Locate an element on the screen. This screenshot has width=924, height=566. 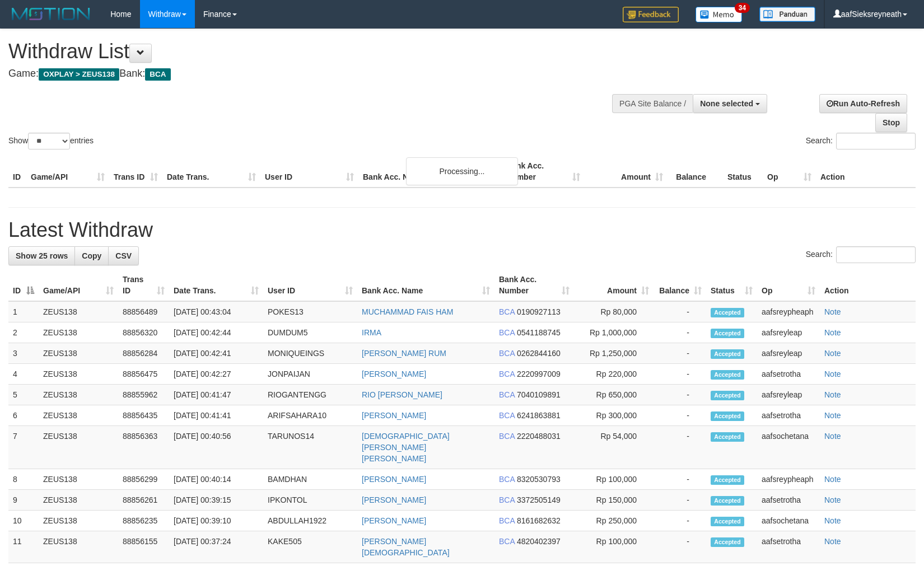
td: 88856155 is located at coordinates (144, 547).